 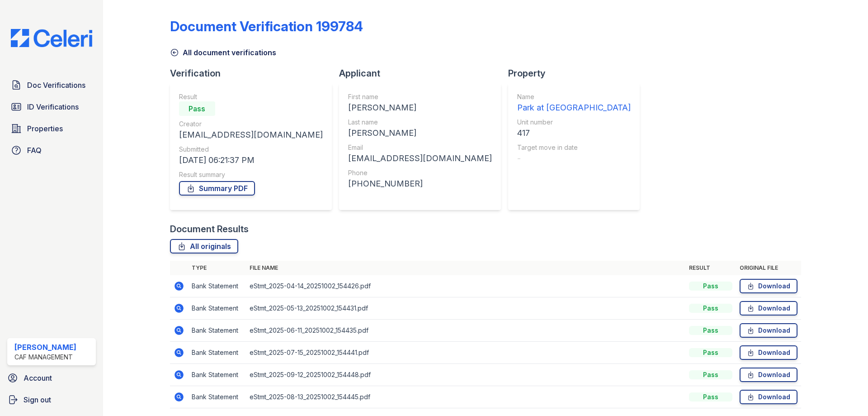 What do you see at coordinates (574, 148) in the screenshot?
I see `div: Target move in date` at bounding box center [574, 148].